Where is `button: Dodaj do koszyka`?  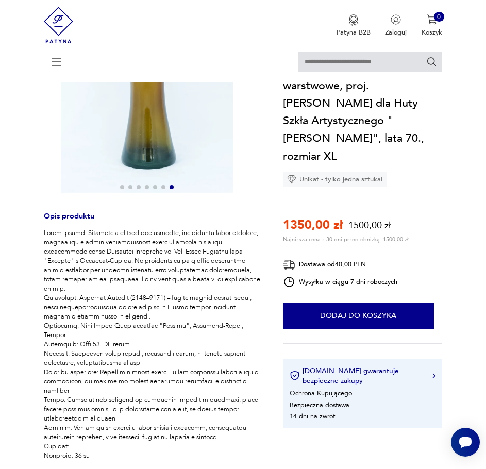 button: Dodaj do koszyka is located at coordinates (358, 316).